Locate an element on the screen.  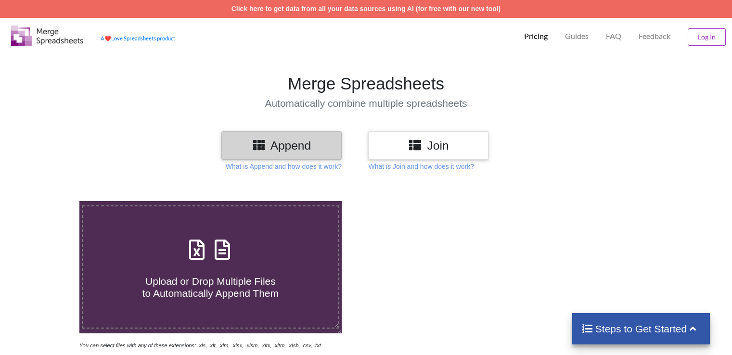
h4: Steps to Get Started is located at coordinates (641, 329).